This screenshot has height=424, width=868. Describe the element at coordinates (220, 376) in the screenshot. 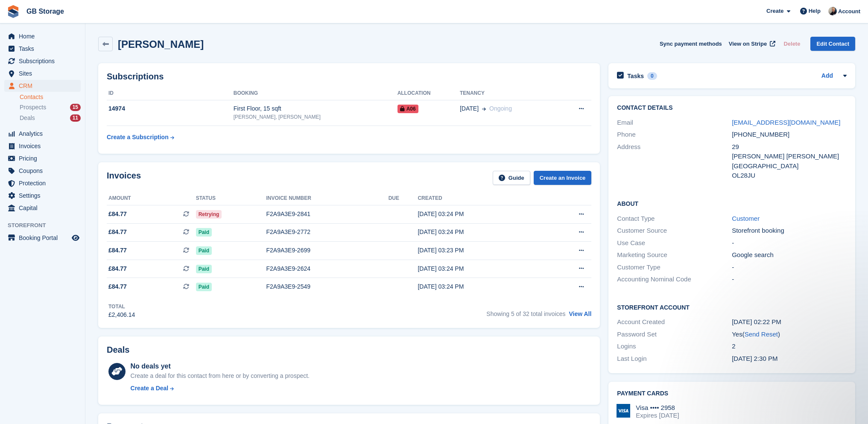

I see `div: Create a deal for this contact from here or by converting a prospect.` at that location.